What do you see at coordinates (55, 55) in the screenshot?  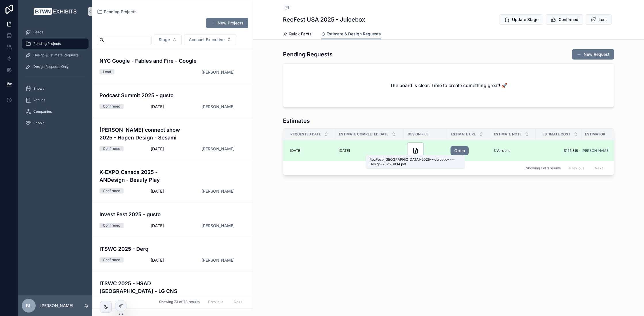 I see `a: Design & Estimate Requests` at bounding box center [55, 55].